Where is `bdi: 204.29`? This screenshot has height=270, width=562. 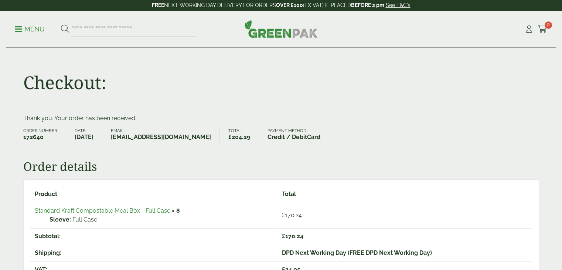 bdi: 204.29 is located at coordinates (239, 137).